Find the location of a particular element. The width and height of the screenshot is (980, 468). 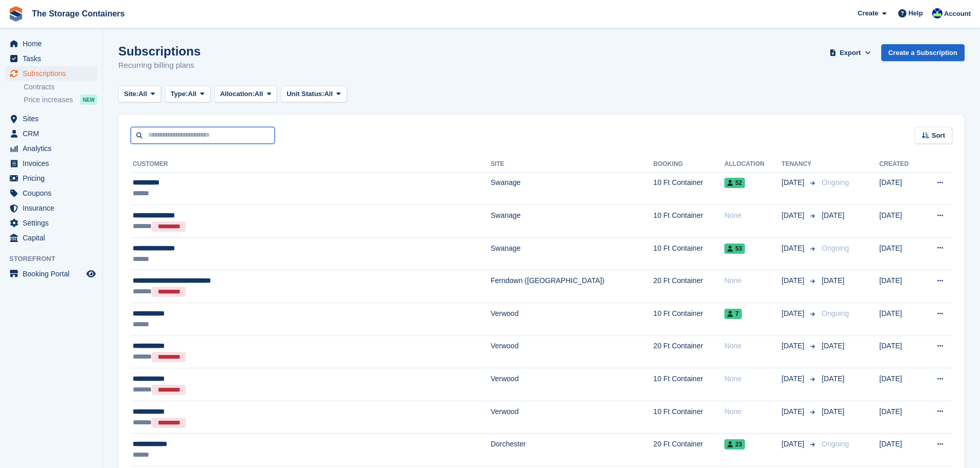

span: Allocation: is located at coordinates (237, 94).